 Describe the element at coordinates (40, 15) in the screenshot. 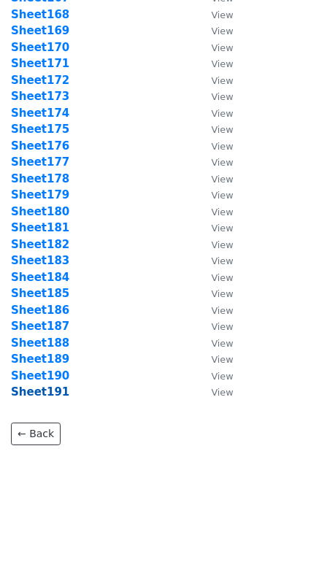

I see `a: Sheet168` at that location.